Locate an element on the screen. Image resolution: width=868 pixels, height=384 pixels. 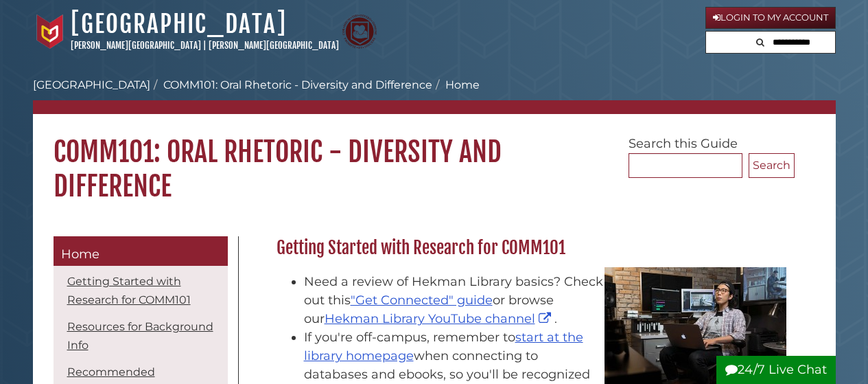
a: COMM101: Oral Rhetoric - Diversity and Difference is located at coordinates (298, 84).